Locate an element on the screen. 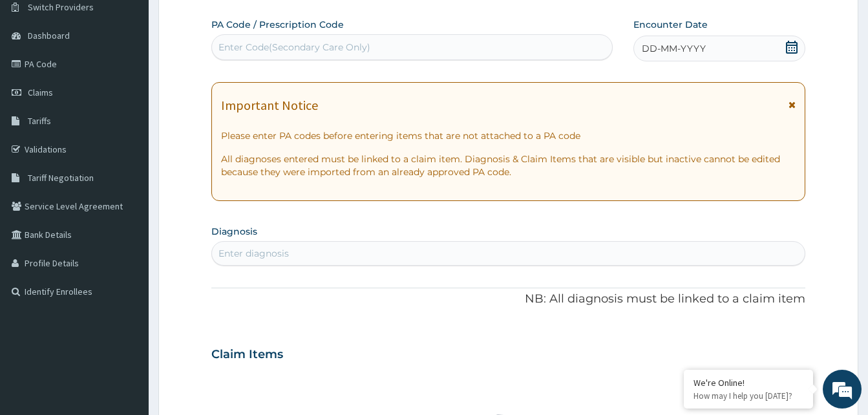 The image size is (868, 415). p: How may I help you today? is located at coordinates (749, 396).